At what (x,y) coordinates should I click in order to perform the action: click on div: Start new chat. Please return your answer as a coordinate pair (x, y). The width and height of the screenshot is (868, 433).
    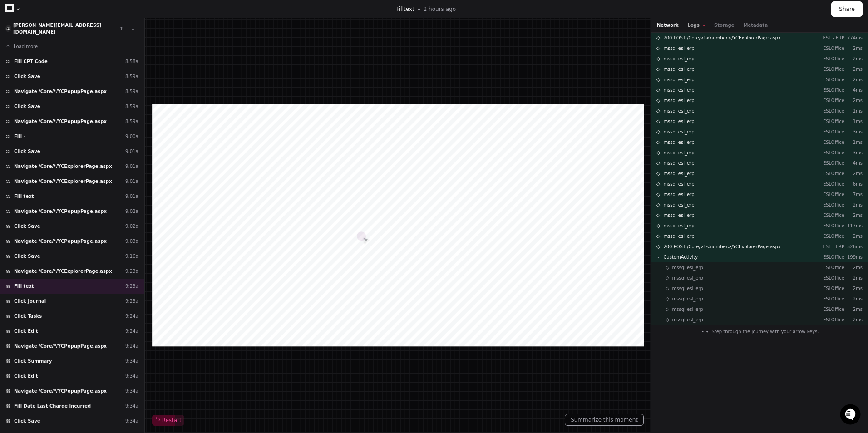
    Looking at the image, I should click on (95, 72).